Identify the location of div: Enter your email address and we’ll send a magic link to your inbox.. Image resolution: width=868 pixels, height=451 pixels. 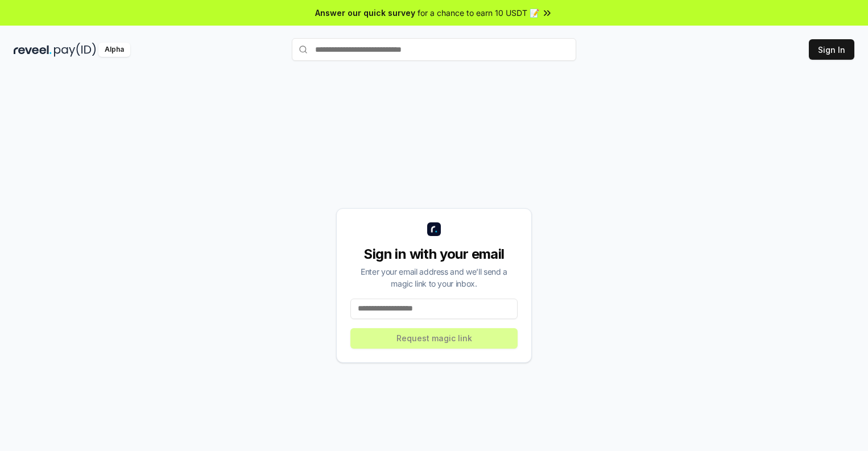
(434, 277).